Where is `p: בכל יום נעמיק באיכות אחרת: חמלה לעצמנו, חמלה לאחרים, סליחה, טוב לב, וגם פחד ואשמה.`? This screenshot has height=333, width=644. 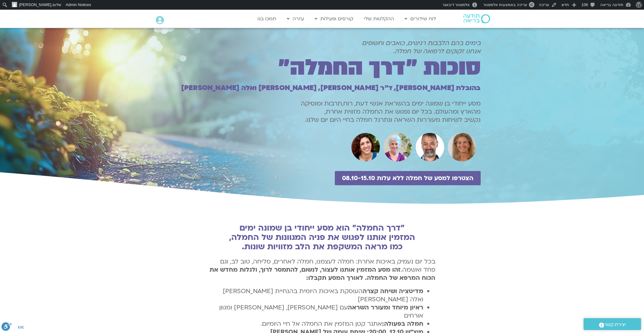 p: בכל יום נעמיק באיכות אחרת: חמלה לעצמנו, חמלה לאחרים, סליחה, טוב לב, וגם פחד ואשמה. is located at coordinates (322, 269).